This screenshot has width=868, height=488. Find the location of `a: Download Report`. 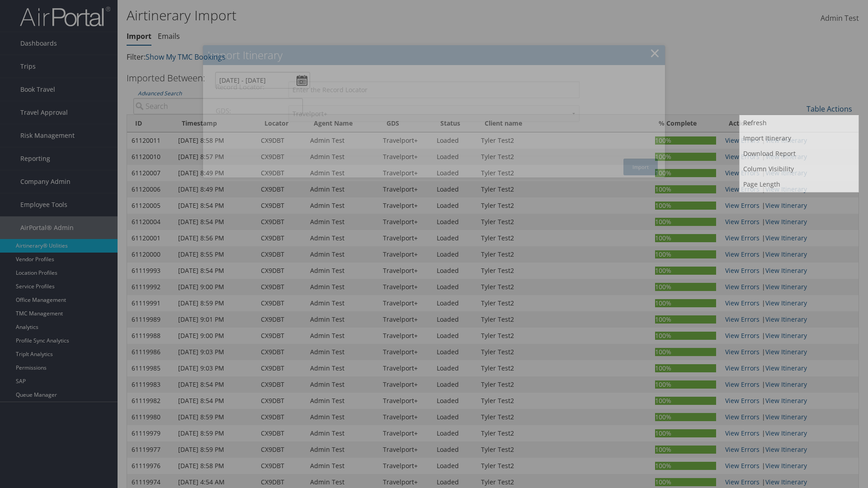

a: Download Report is located at coordinates (799, 154).